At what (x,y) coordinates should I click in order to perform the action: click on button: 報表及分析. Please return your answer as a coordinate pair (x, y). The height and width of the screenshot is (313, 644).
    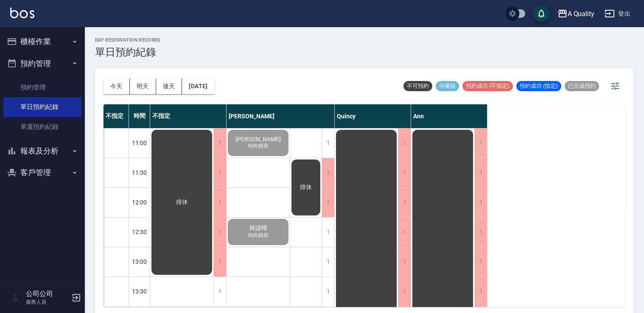
    Looking at the image, I should click on (43, 151).